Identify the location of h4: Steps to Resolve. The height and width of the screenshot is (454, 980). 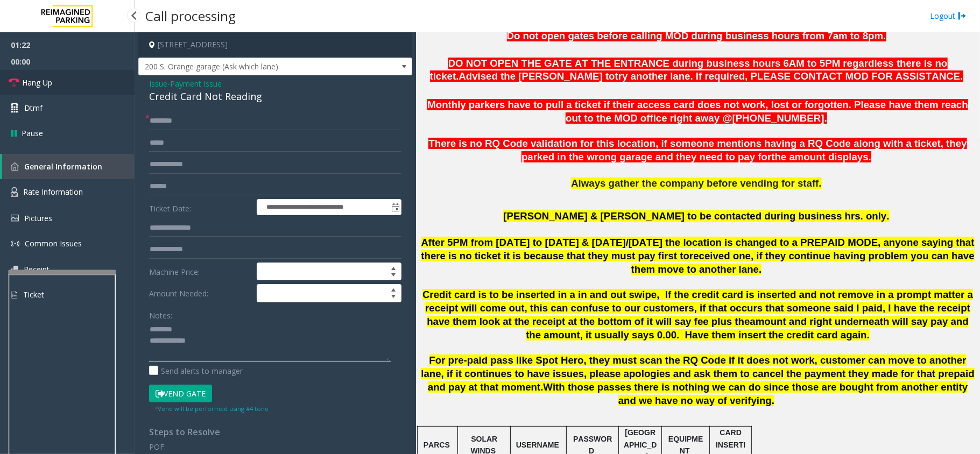
(275, 432).